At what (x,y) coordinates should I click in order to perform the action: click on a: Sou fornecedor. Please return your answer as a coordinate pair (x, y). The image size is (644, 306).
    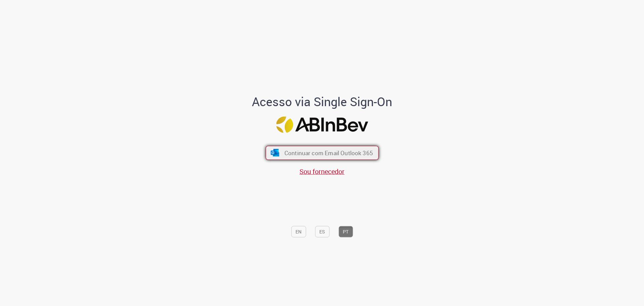
    Looking at the image, I should click on (322, 171).